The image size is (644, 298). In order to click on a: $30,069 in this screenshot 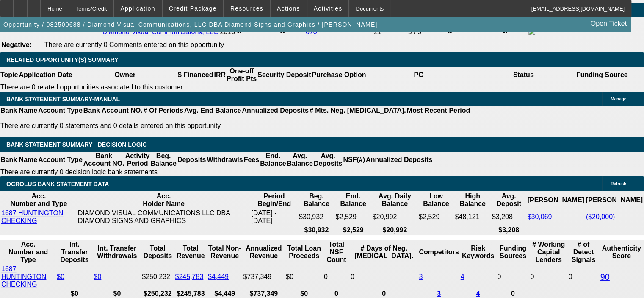, I will do `click(540, 217)`.